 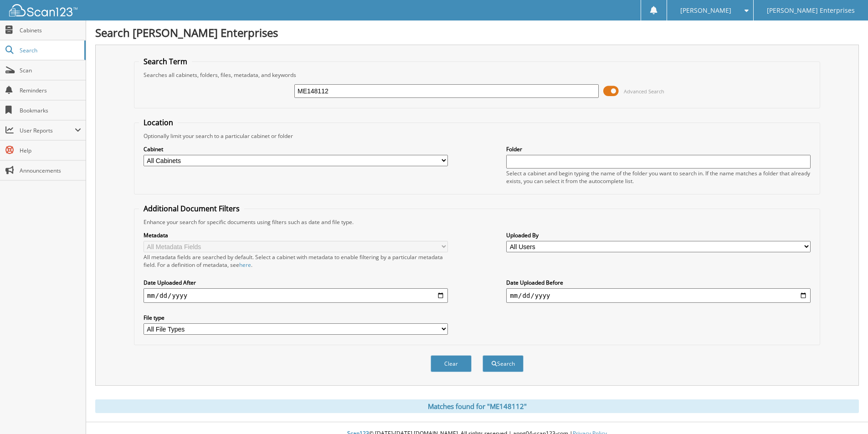 I want to click on span: Scan, so click(x=50, y=70).